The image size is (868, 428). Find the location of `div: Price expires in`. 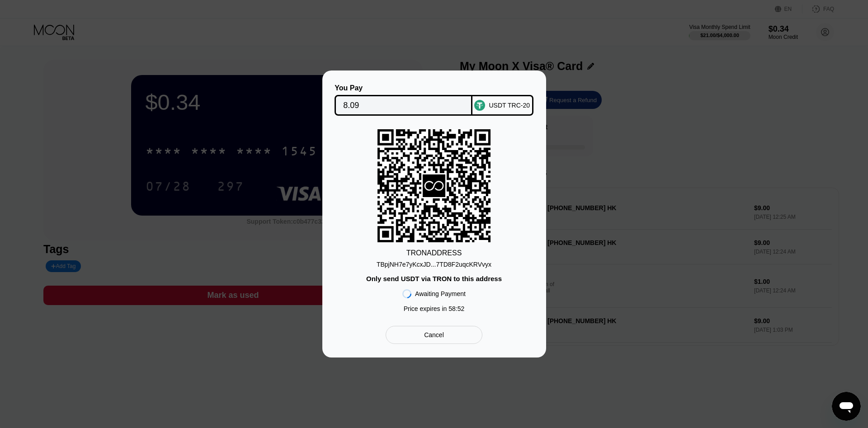

div: Price expires in is located at coordinates (434, 309).